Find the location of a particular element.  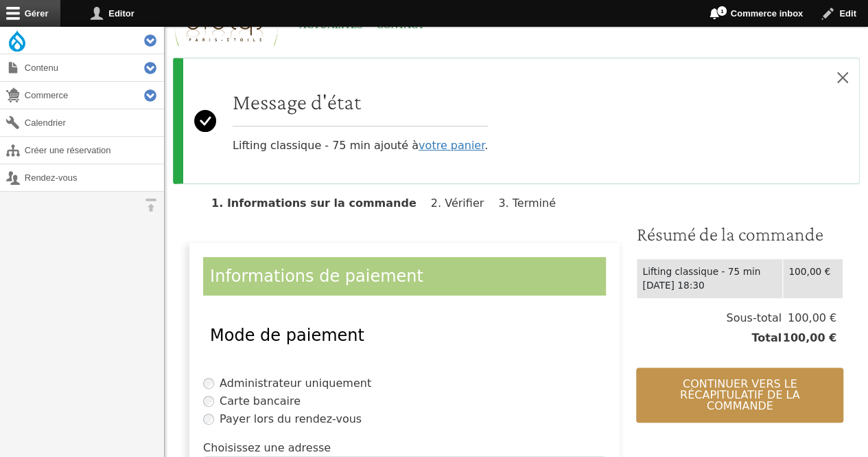

span: 1 is located at coordinates (722, 11).